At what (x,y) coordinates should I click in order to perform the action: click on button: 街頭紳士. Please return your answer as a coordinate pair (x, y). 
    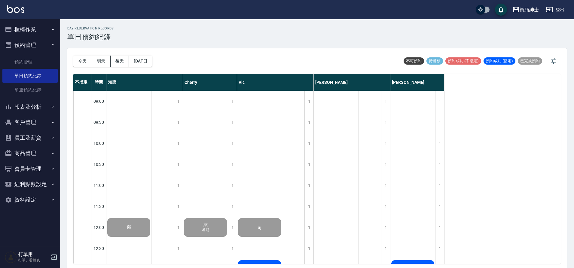
    Looking at the image, I should click on (525, 10).